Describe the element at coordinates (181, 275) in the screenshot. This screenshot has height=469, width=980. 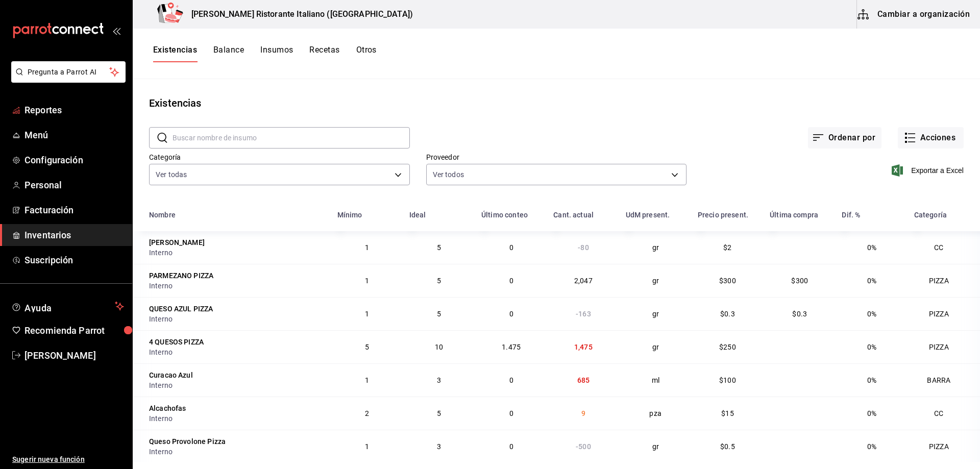
I see `div: PARMEZANO PIZZA` at that location.